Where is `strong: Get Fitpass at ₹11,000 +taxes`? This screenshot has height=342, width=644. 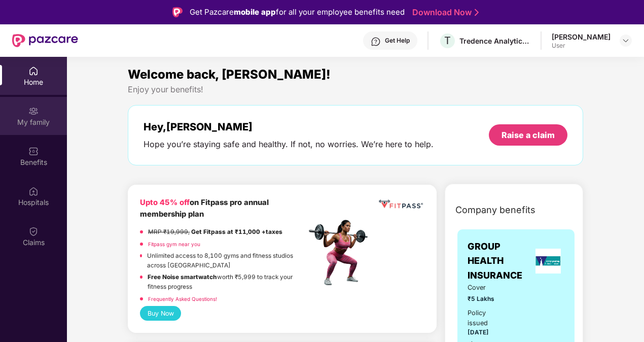 strong: Get Fitpass at ₹11,000 +taxes is located at coordinates (237, 232).